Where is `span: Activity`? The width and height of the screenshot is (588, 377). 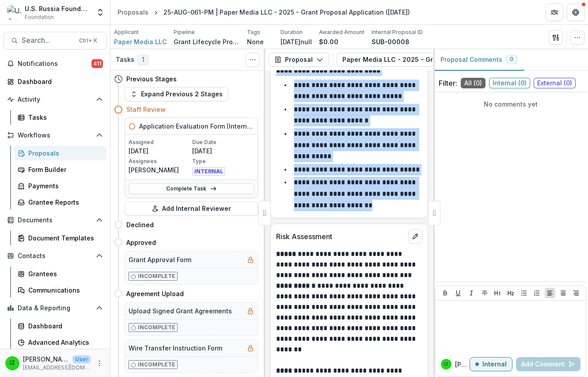 span: Activity is located at coordinates (55, 100).